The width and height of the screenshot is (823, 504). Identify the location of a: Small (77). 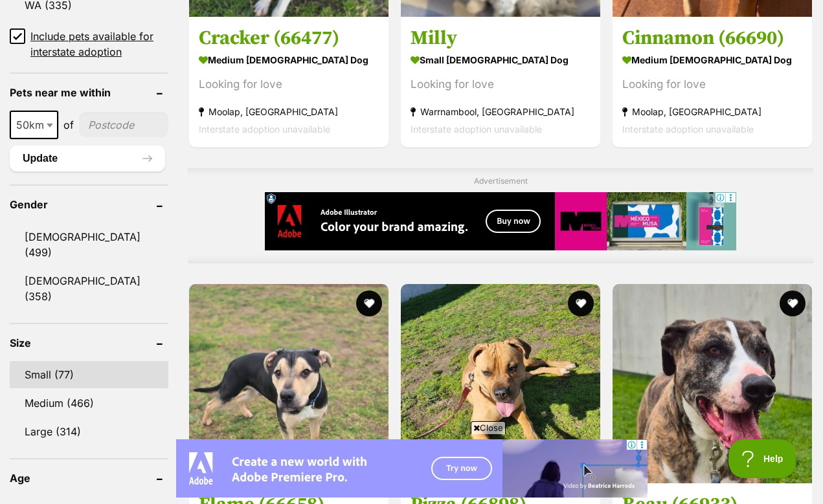
(89, 375).